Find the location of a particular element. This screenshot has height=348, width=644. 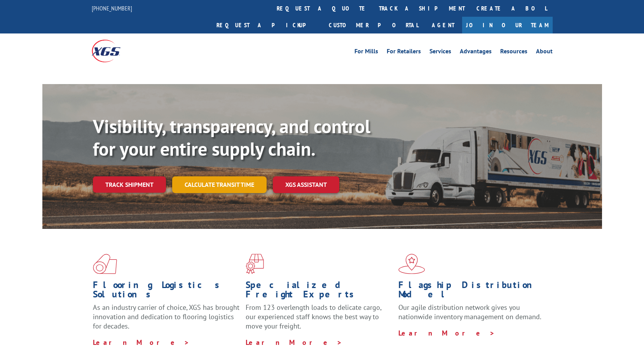

p: From 123 overlength loads to delicate cargo, our experienced staff knows the best way to move you... is located at coordinates (319, 320).